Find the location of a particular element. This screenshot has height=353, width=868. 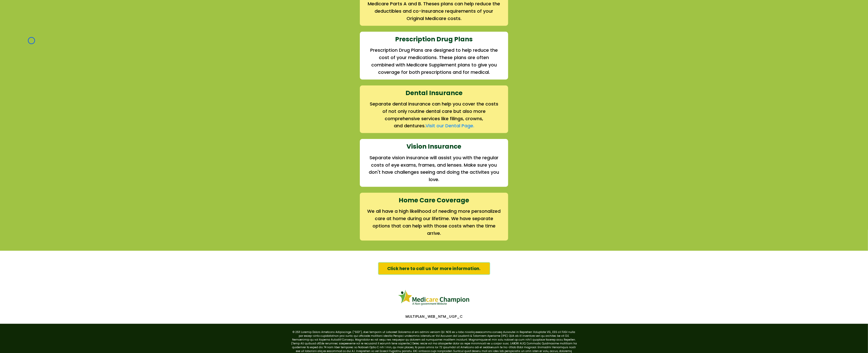

p: MULTIPLAN_WEB_NTM_UGP_C is located at coordinates (434, 317).